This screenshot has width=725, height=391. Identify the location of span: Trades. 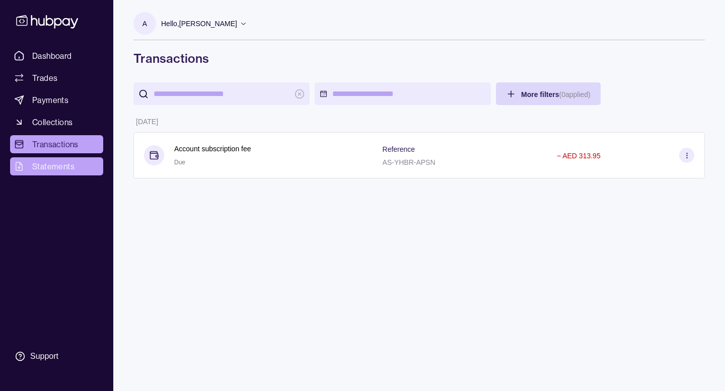
(45, 78).